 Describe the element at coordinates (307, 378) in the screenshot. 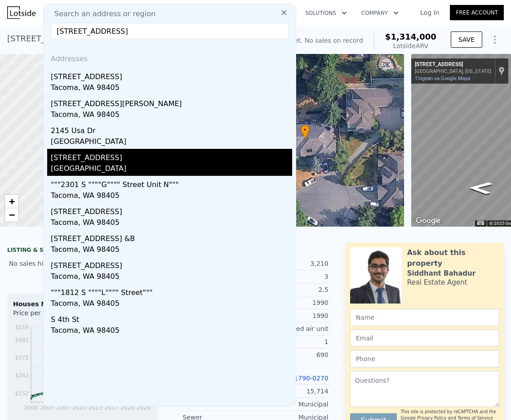

I see `a: 611790-0270` at that location.